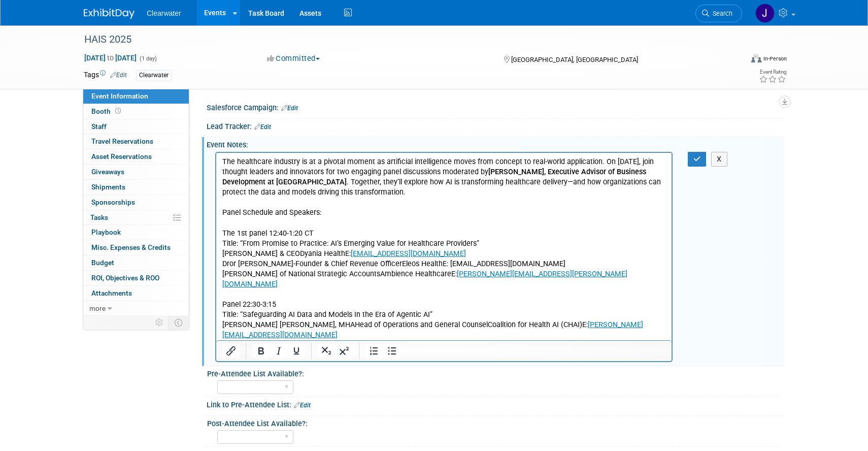 This screenshot has width=868, height=451. What do you see at coordinates (136, 218) in the screenshot?
I see `a: Tasks` at bounding box center [136, 218].